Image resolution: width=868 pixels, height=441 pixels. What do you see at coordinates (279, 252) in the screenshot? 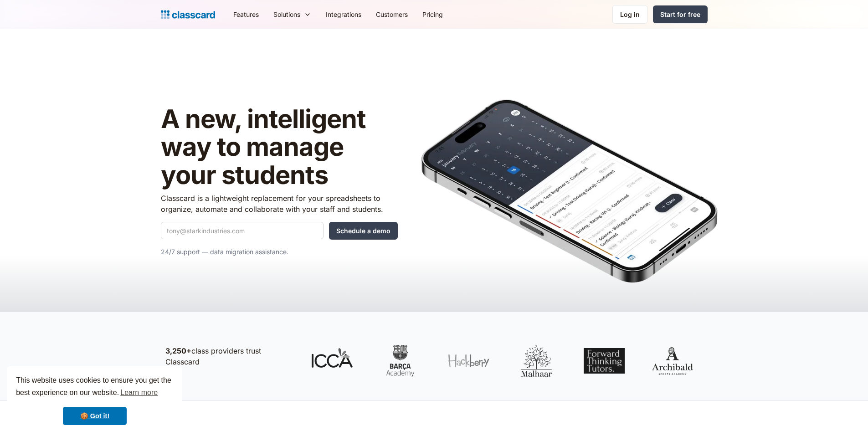
I see `p: 24/7 support — data migration assistance.` at bounding box center [279, 252].